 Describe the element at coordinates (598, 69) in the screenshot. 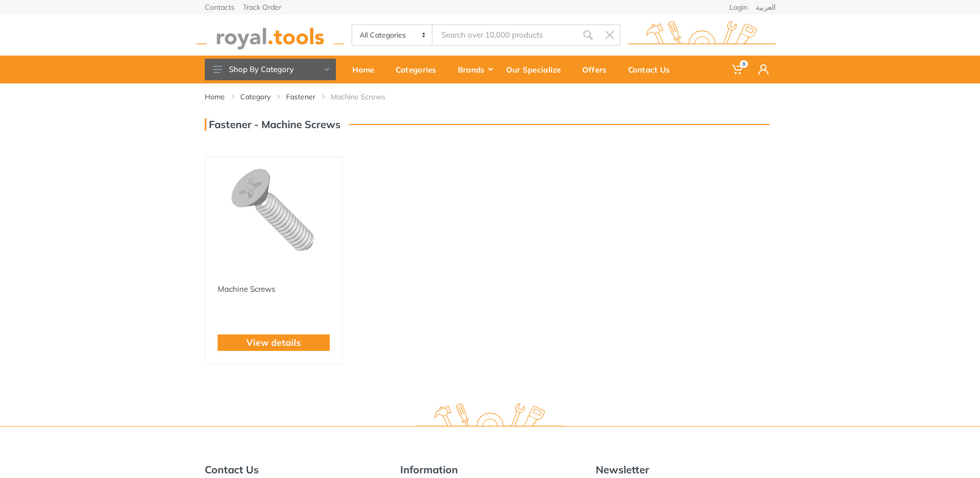

I see `div: Offers` at that location.